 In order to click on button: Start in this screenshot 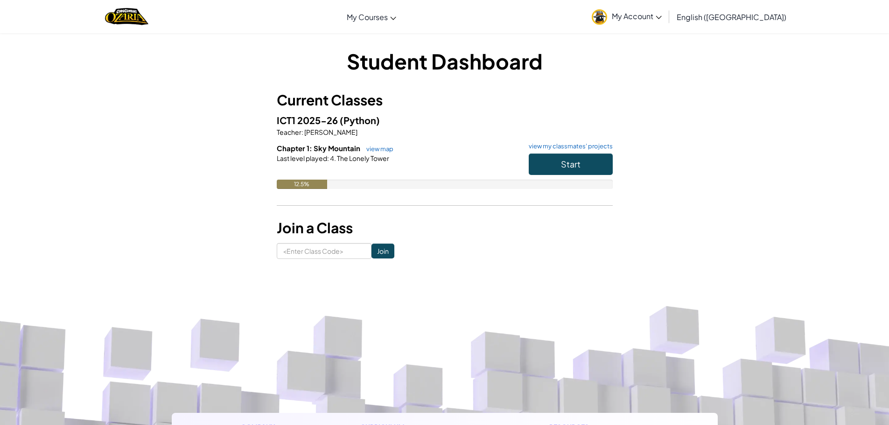, I will do `click(571, 164)`.